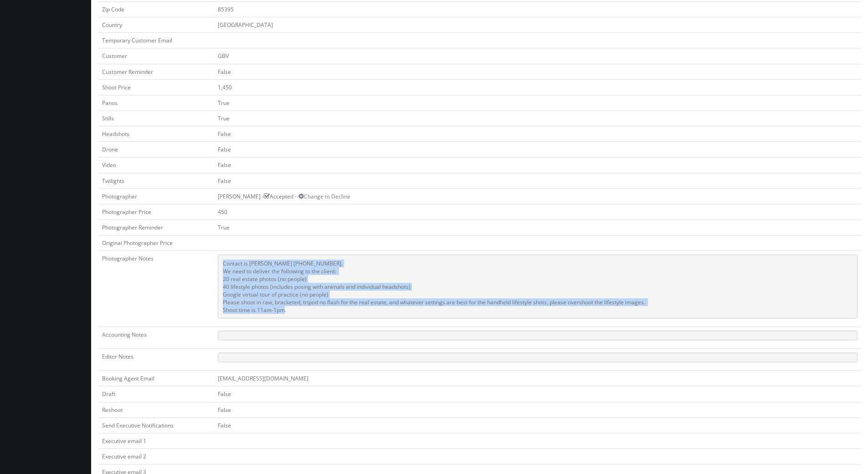 Image resolution: width=868 pixels, height=474 pixels. What do you see at coordinates (156, 165) in the screenshot?
I see `td: Video` at bounding box center [156, 165].